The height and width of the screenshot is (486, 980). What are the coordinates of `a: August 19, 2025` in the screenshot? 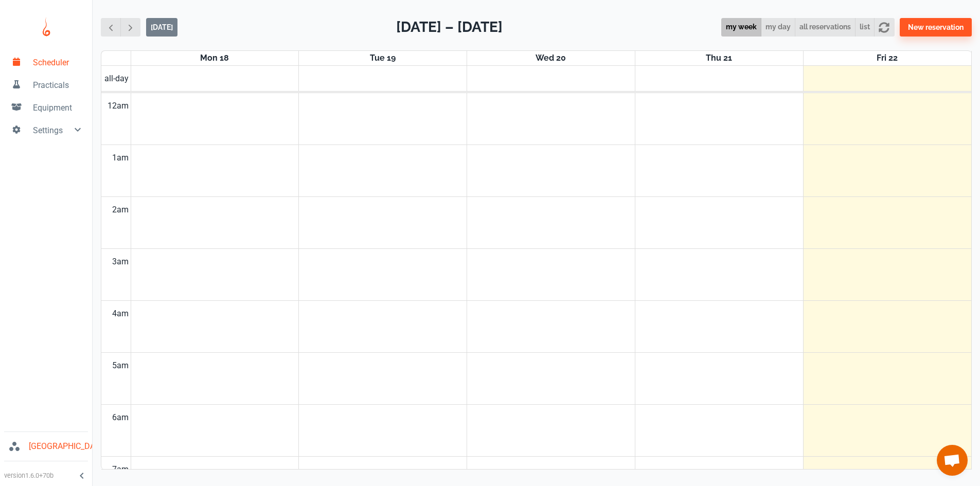 It's located at (383, 58).